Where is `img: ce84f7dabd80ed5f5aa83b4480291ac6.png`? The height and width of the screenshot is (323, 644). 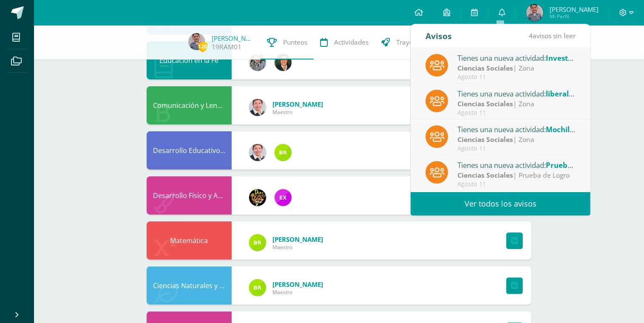 img: ce84f7dabd80ed5f5aa83b4480291ac6.png is located at coordinates (283, 198).